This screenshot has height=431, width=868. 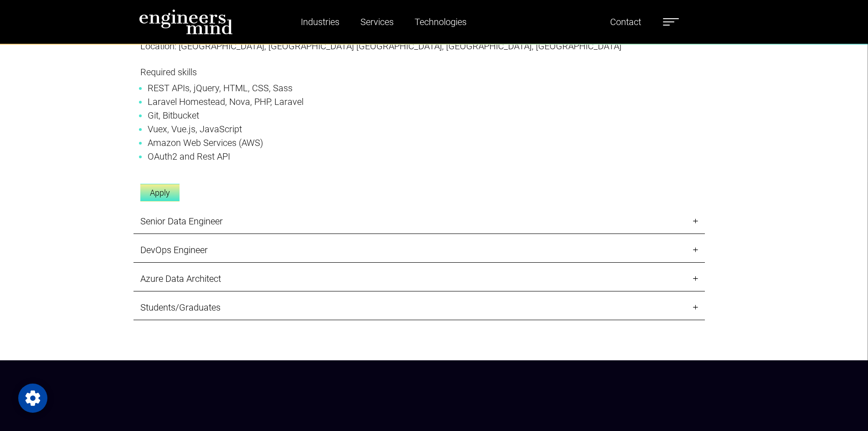 I want to click on li: OAuth2 and Rest API, so click(x=419, y=156).